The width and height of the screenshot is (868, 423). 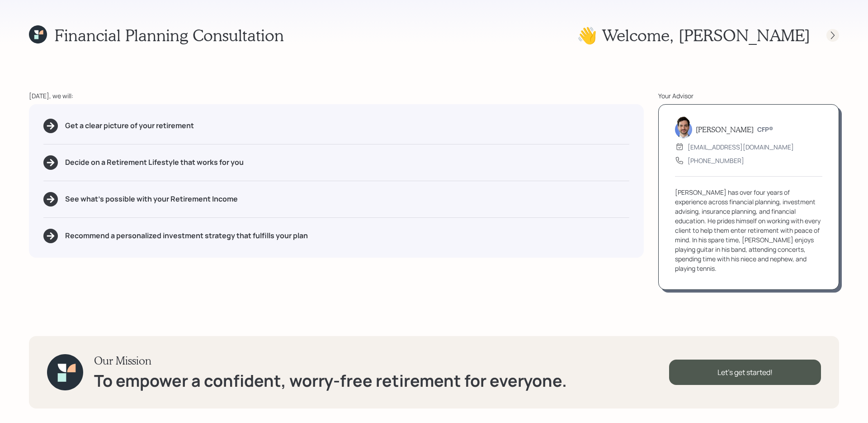 I want to click on div: Your Advisor, so click(x=749, y=96).